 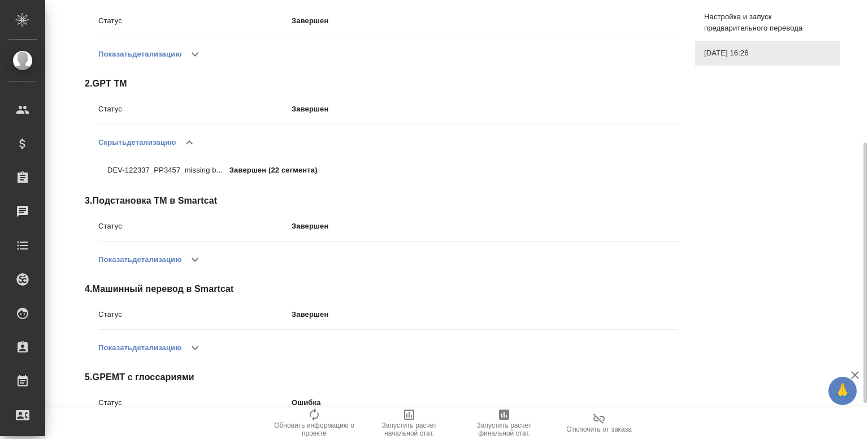 I want to click on span: Запустить расчет финальной стат., so click(x=504, y=430).